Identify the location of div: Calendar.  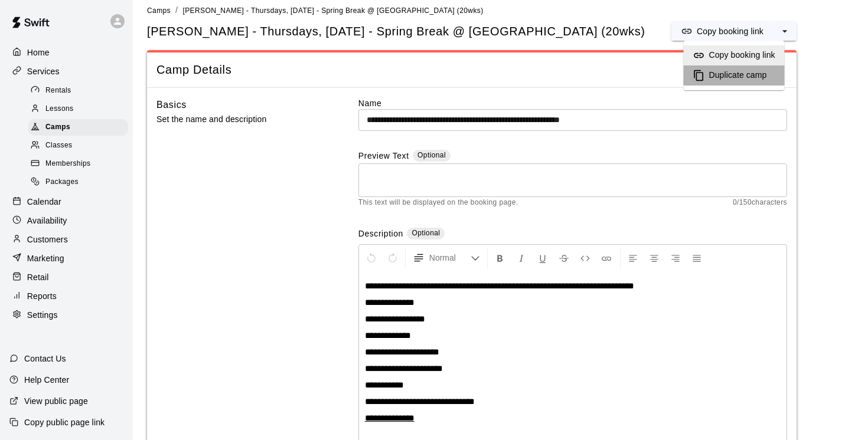
(66, 202).